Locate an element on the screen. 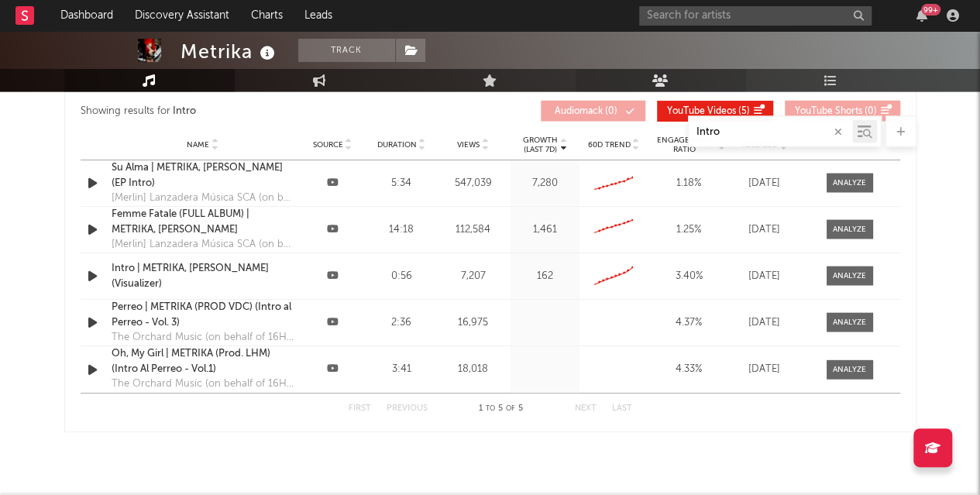 This screenshot has height=495, width=980. div: 0:56 is located at coordinates (401, 277).